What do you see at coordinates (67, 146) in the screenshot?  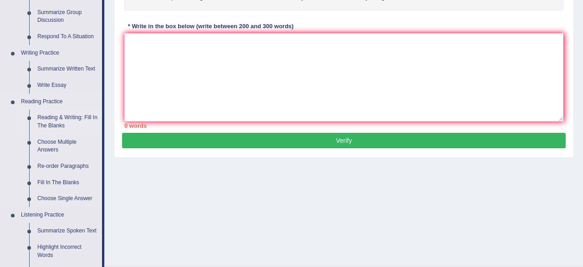 I see `a: Choose Multiple Answers` at bounding box center [67, 146].